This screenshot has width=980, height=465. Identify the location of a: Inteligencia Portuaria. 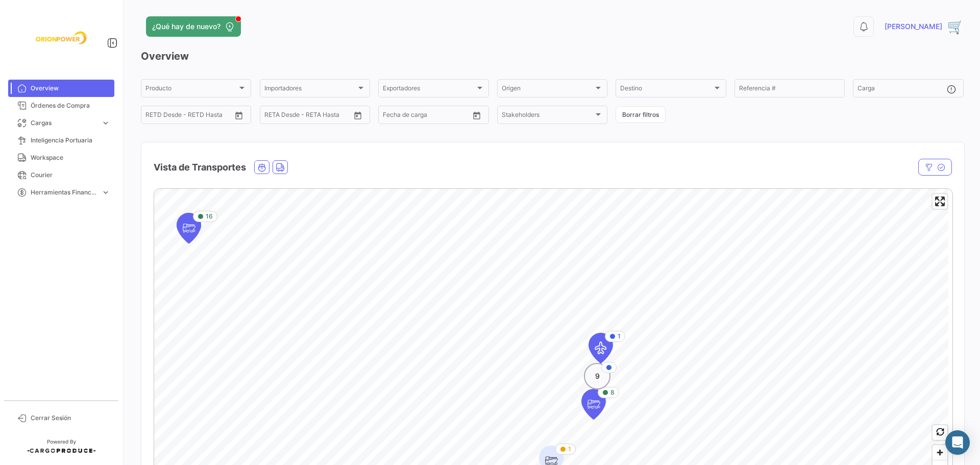
(61, 140).